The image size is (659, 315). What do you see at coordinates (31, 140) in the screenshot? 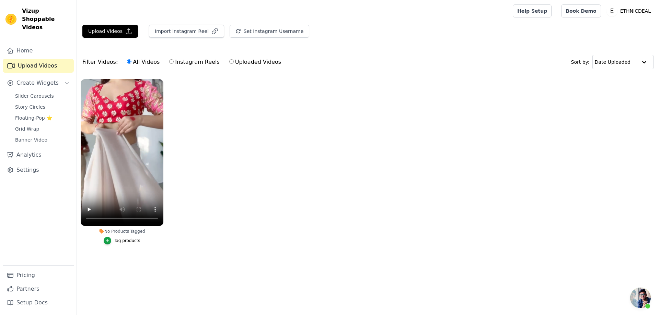
I see `span: Banner Video` at bounding box center [31, 140].